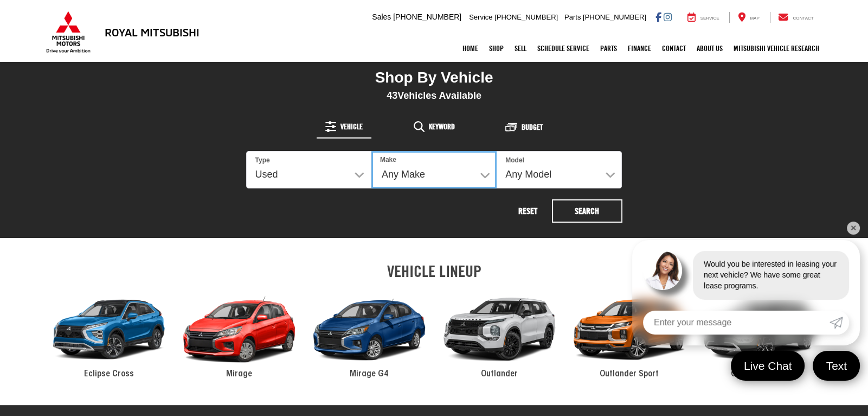  What do you see at coordinates (668, 17) in the screenshot?
I see `a: Instagram: Click to visit our Instagram page` at bounding box center [668, 17].